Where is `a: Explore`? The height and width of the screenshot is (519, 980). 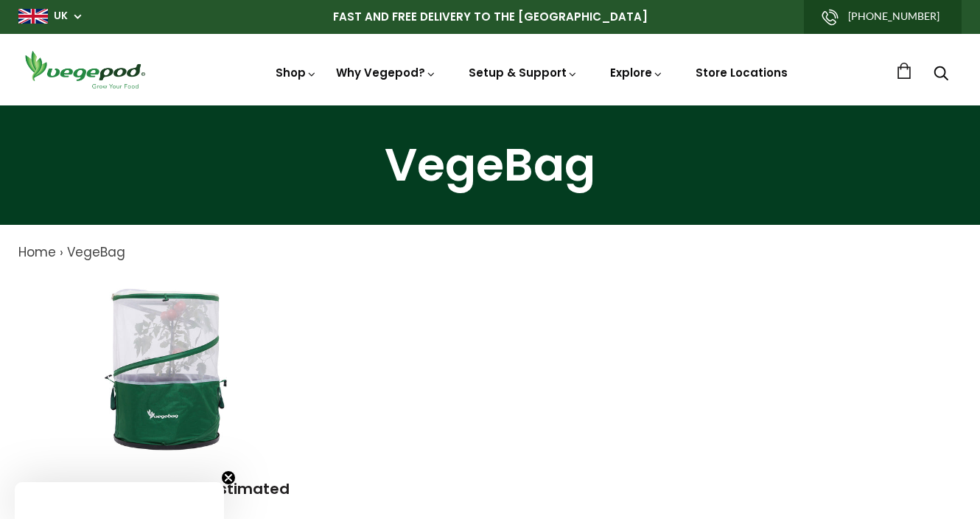
a: Explore is located at coordinates (636, 72).